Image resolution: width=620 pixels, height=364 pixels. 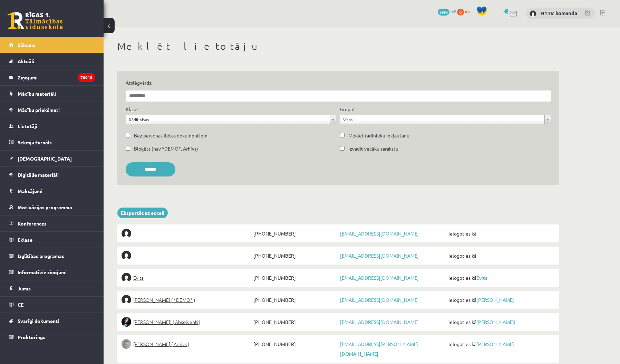 I want to click on span: Svarīgi dokumenti, so click(x=38, y=320).